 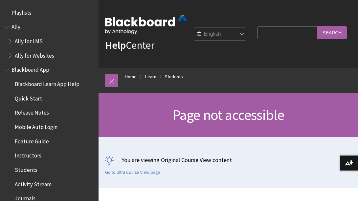 I want to click on span: Release Notes, so click(x=32, y=112).